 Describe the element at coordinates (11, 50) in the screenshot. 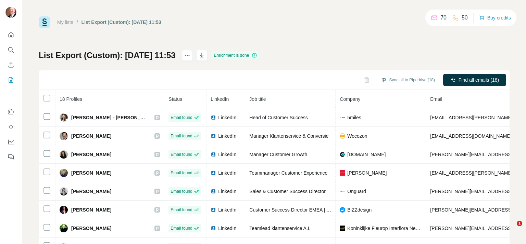

I see `button: Search` at that location.